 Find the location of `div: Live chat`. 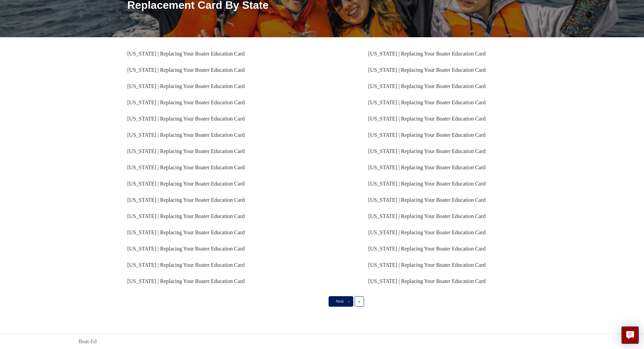

div: Live chat is located at coordinates (630, 335).